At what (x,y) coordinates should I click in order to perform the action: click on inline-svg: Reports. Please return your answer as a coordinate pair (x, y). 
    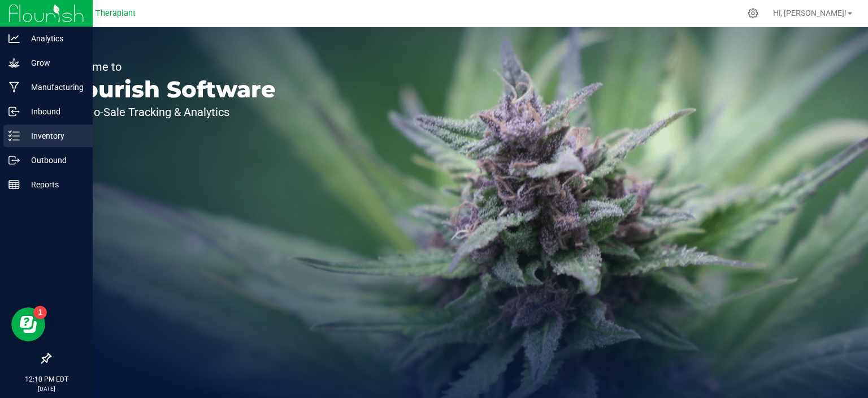
    Looking at the image, I should click on (14, 185).